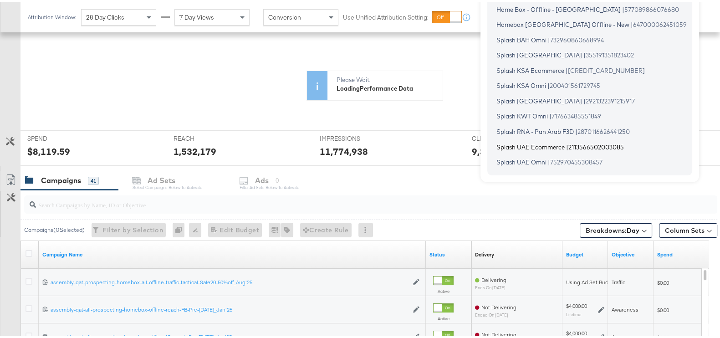  What do you see at coordinates (619, 280) in the screenshot?
I see `span: Traffic` at bounding box center [619, 280].